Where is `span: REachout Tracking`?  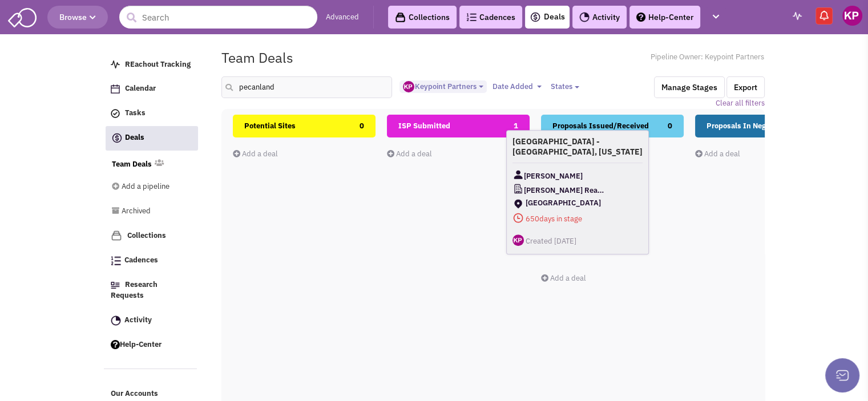
span: REachout Tracking is located at coordinates (157, 64).